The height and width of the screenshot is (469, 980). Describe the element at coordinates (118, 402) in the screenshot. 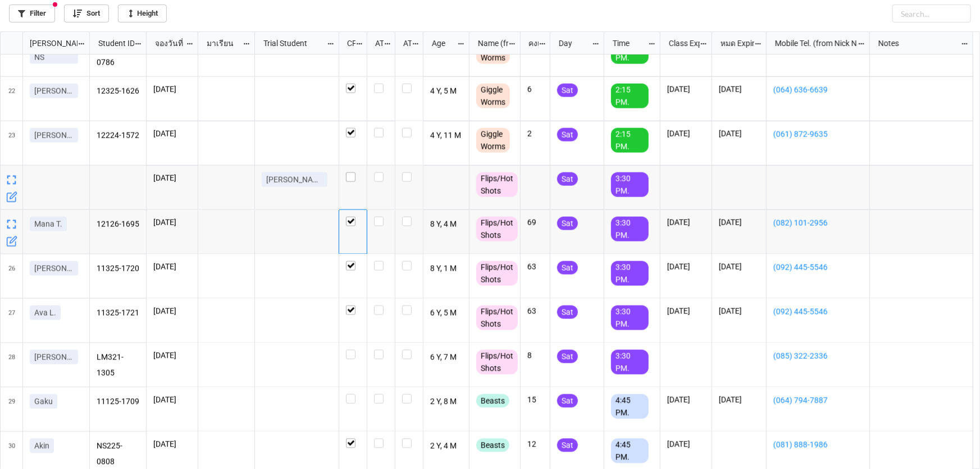

I see `p: 11125-1709` at that location.